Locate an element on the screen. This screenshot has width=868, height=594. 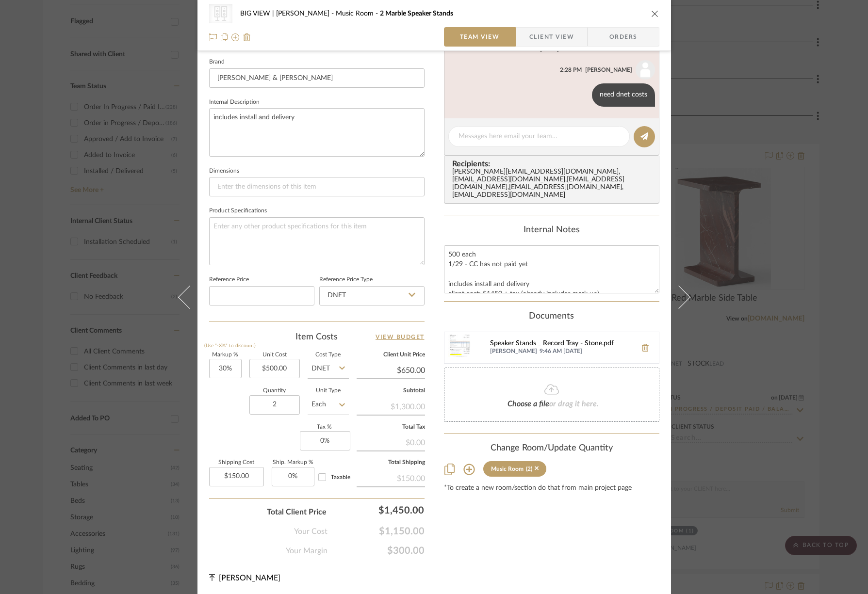
span: Total Client Price is located at coordinates (297, 512).